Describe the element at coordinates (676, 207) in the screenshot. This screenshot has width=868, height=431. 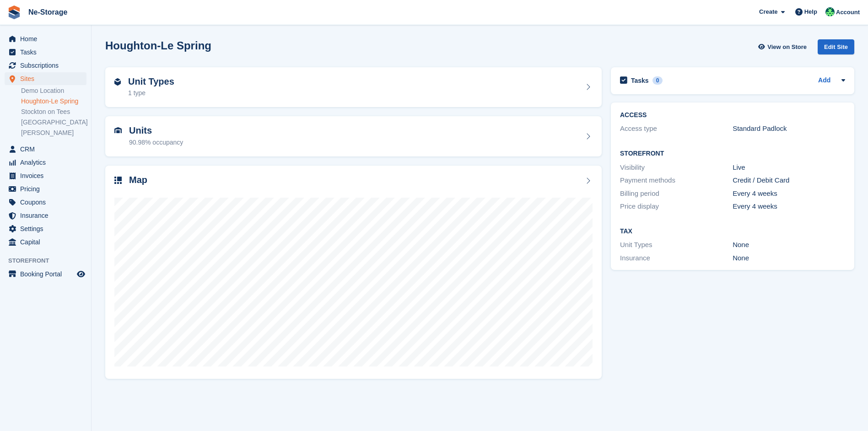
I see `div: Price display` at that location.